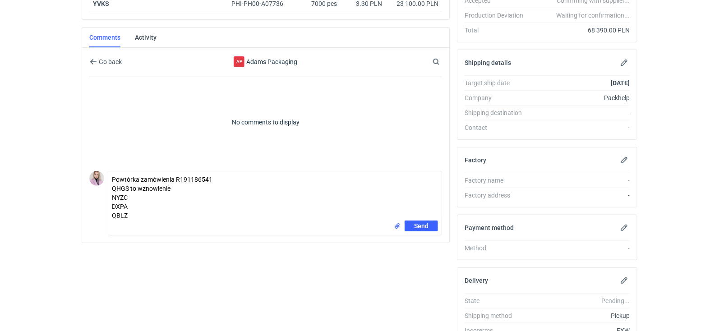 The width and height of the screenshot is (719, 331). What do you see at coordinates (105, 62) in the screenshot?
I see `button: Go back` at bounding box center [105, 62].